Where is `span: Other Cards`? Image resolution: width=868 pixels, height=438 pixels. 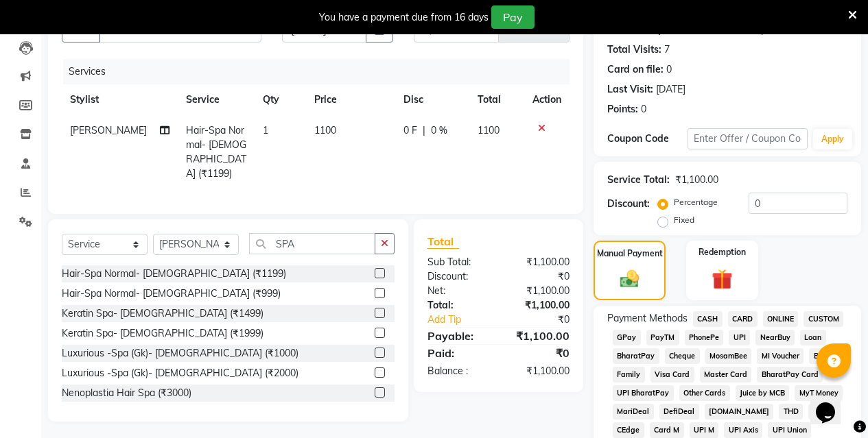
span: Other Cards is located at coordinates (705, 393).